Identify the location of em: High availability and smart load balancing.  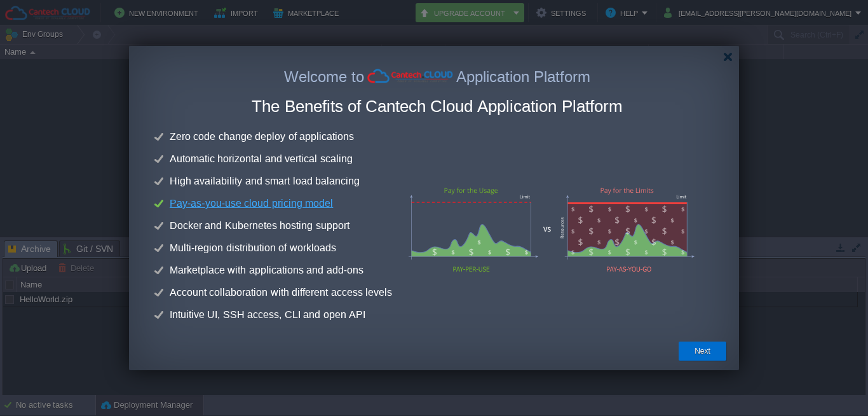
(265, 181).